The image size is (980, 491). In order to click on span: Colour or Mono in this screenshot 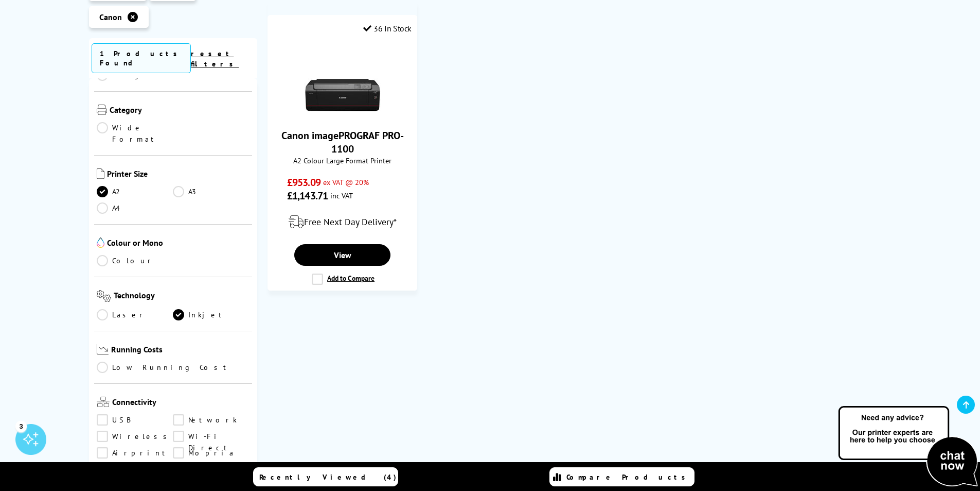, I will do `click(178, 244)`.